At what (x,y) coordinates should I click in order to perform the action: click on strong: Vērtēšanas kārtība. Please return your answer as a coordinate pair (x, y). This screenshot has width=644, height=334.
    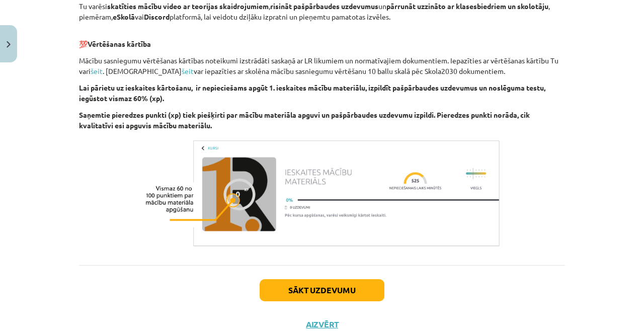
    Looking at the image, I should click on (119, 44).